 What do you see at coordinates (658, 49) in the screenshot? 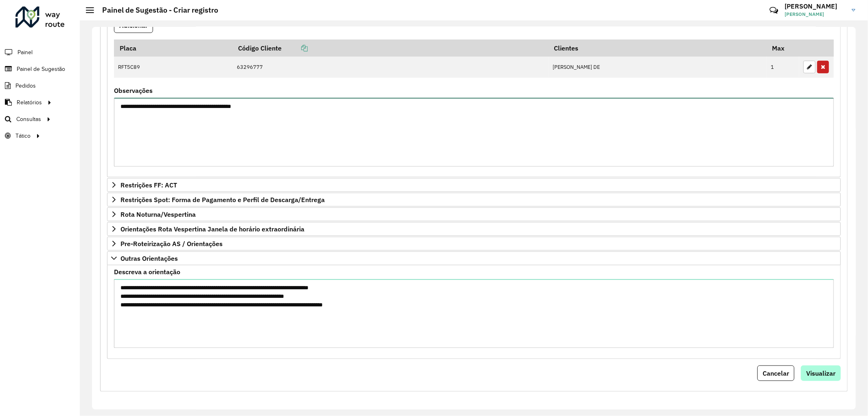
I see `th: Clientes` at bounding box center [658, 49].